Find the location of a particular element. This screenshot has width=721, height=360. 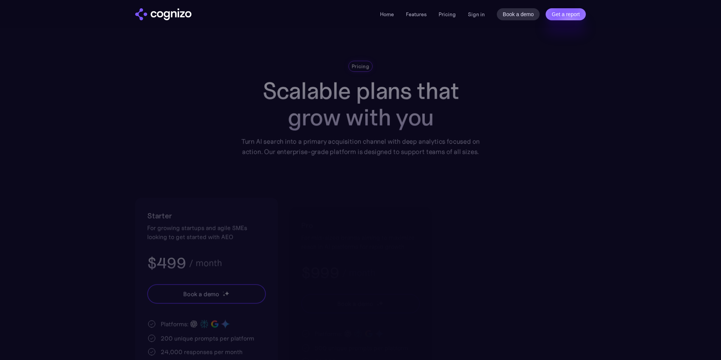

a: Book a demo is located at coordinates (518, 14).